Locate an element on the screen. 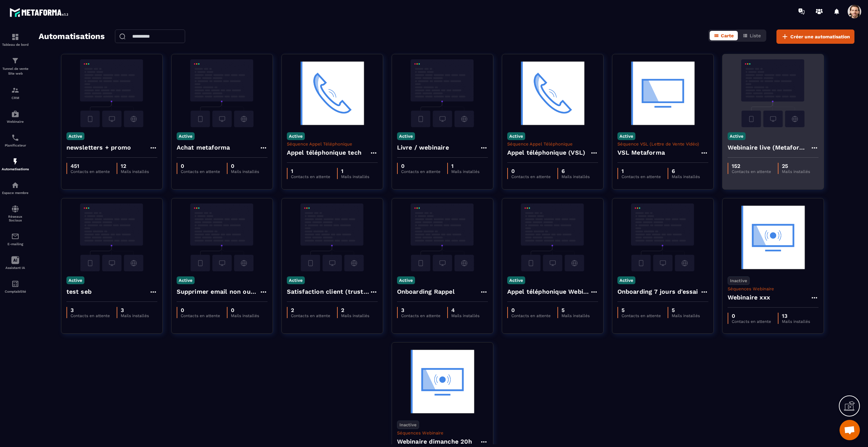 This screenshot has width=868, height=447. button: Liste is located at coordinates (752, 36).